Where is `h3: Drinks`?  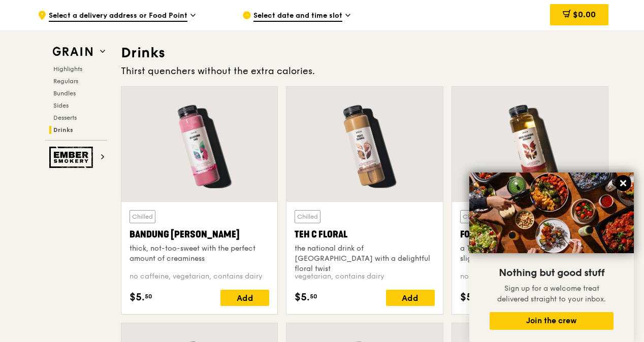 h3: Drinks is located at coordinates (365, 53).